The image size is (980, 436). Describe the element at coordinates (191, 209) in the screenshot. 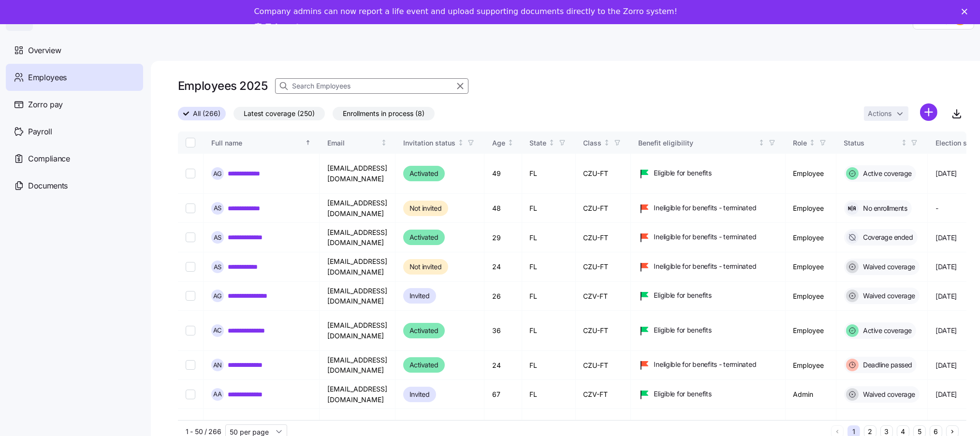

I see `input: Select record 2` at that location.